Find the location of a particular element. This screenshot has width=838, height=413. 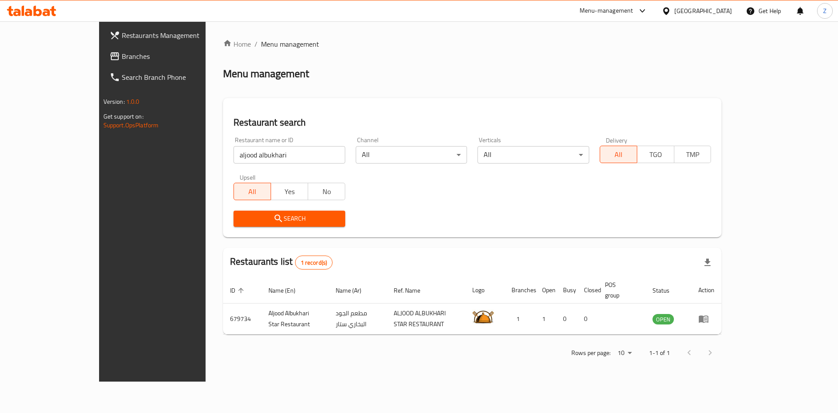

nav: breadcrumb is located at coordinates (472, 44).